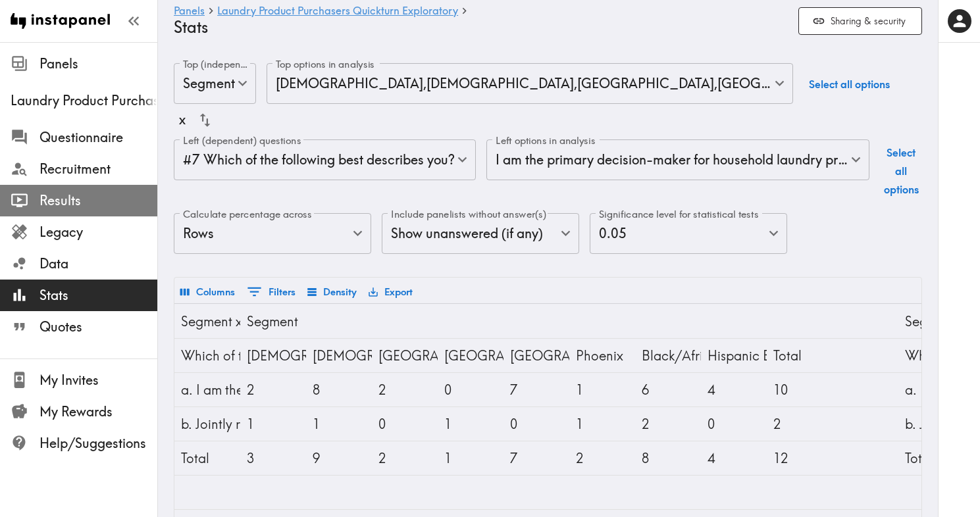 This screenshot has width=980, height=517. Describe the element at coordinates (668, 355) in the screenshot. I see `div: Black/African Am` at that location.